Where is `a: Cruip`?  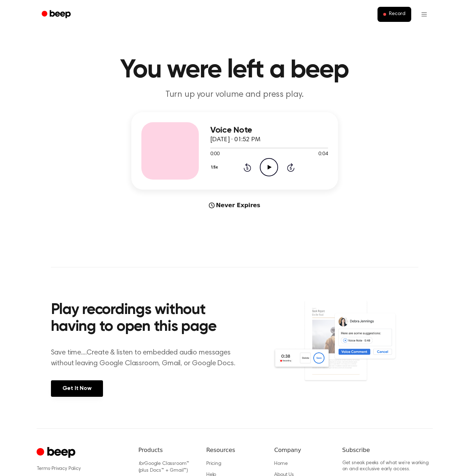
a: Cruip is located at coordinates (57, 453).